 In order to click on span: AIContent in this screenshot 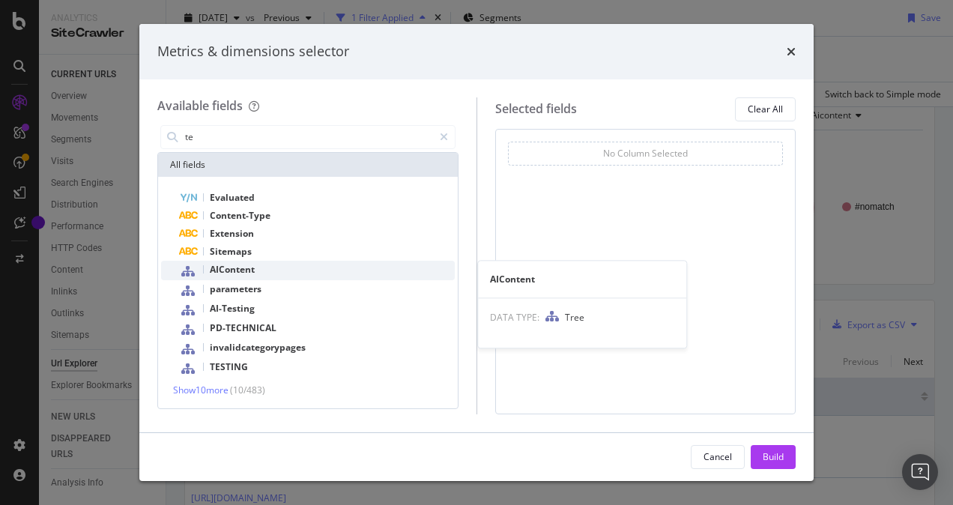, I will do `click(232, 269)`.